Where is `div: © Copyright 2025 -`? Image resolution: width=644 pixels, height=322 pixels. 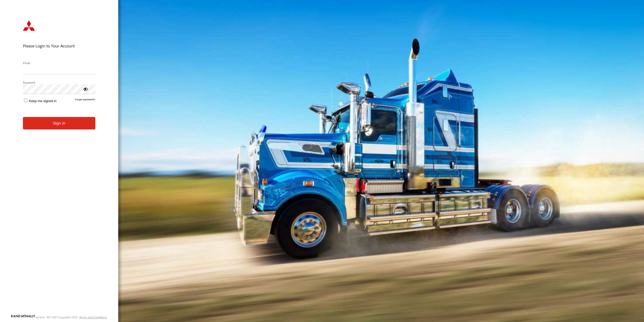 div: © Copyright 2025 - is located at coordinates (81, 317).